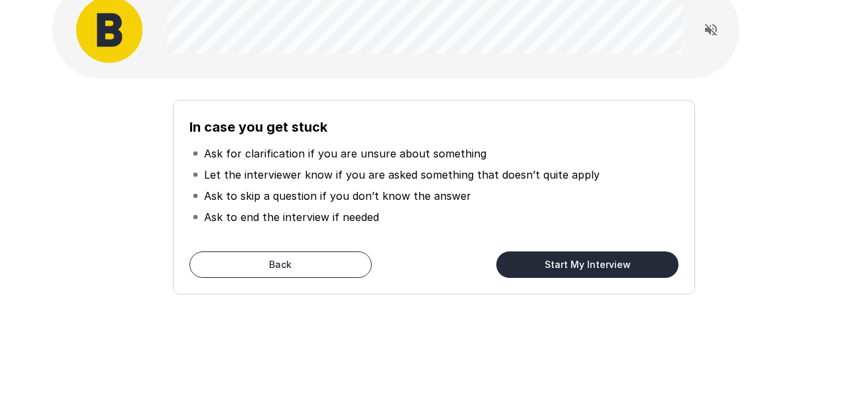 Image resolution: width=868 pixels, height=397 pixels. Describe the element at coordinates (588, 265) in the screenshot. I see `button: Start My Interview` at that location.